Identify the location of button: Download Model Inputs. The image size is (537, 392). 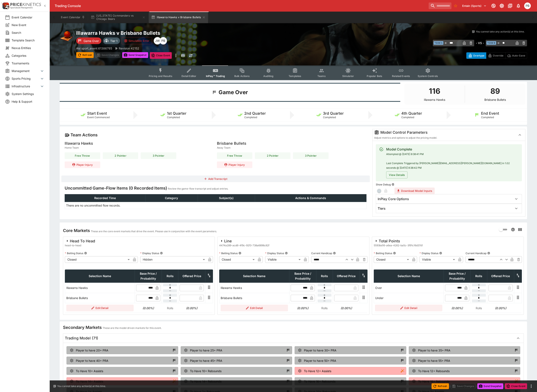
(414, 191).